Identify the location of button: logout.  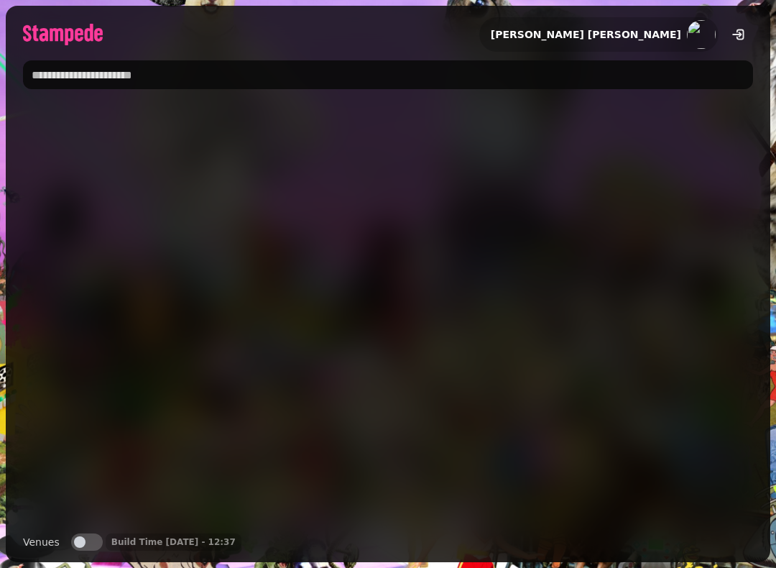
(739, 34).